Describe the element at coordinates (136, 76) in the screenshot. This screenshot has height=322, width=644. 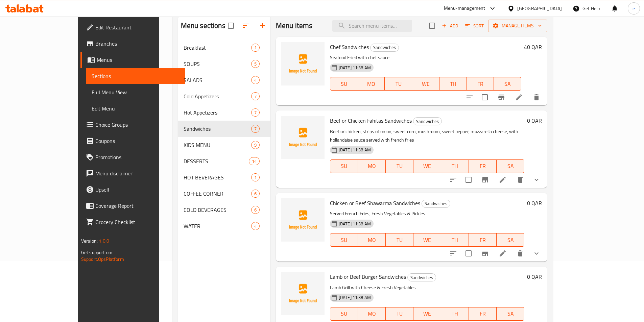
I see `span: Sections` at that location.